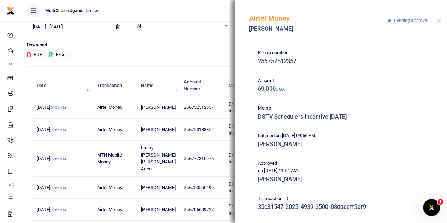 This screenshot has width=447, height=223. Describe the element at coordinates (441, 202) in the screenshot. I see `span: 1` at that location.